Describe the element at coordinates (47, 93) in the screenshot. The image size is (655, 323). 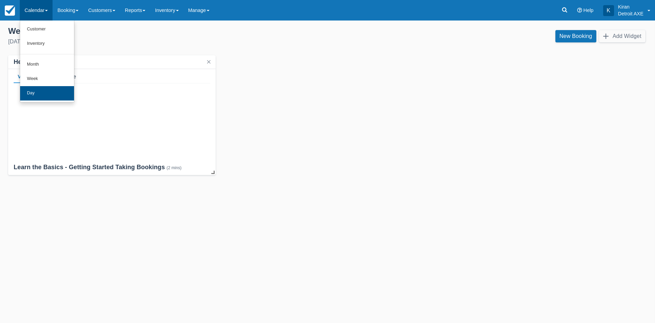
I see `a: Day` at that location.